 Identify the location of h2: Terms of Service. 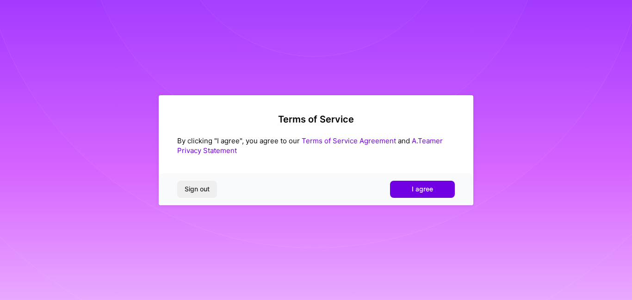
(316, 119).